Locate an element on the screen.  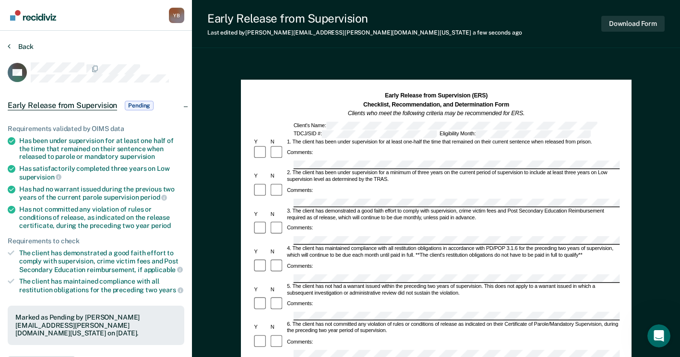
div: The client has demonstrated a good faith effort to comply with supervision, crime victim fees and... is located at coordinates (102, 261).